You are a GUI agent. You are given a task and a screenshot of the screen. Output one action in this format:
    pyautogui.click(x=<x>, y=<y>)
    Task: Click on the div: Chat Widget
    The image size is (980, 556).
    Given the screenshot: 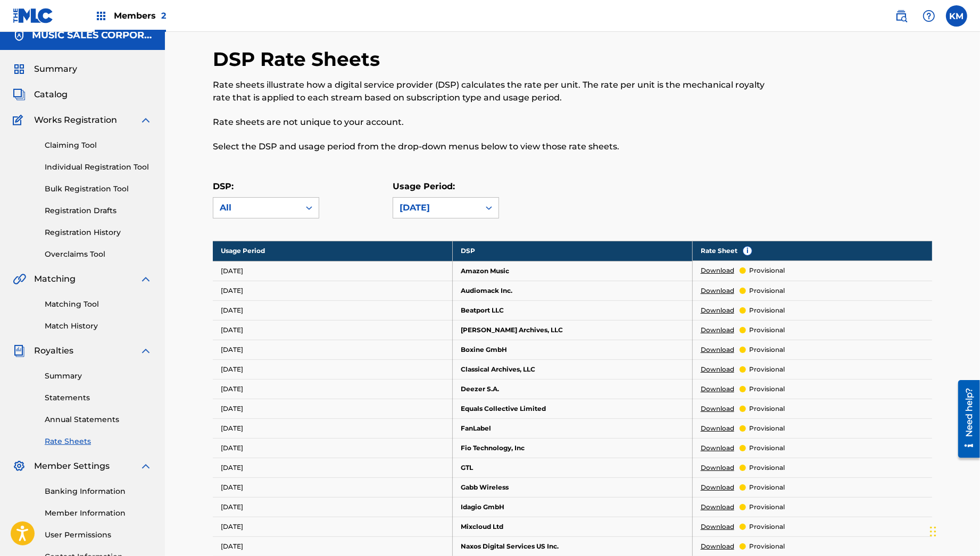 What is the action you would take?
    pyautogui.click(x=953, y=530)
    